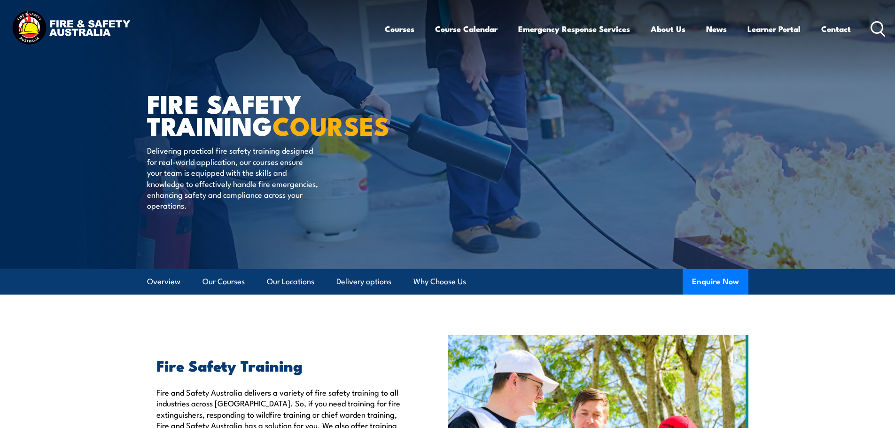 This screenshot has height=428, width=895. What do you see at coordinates (280, 365) in the screenshot?
I see `h2: Fire Safety Training` at bounding box center [280, 365].